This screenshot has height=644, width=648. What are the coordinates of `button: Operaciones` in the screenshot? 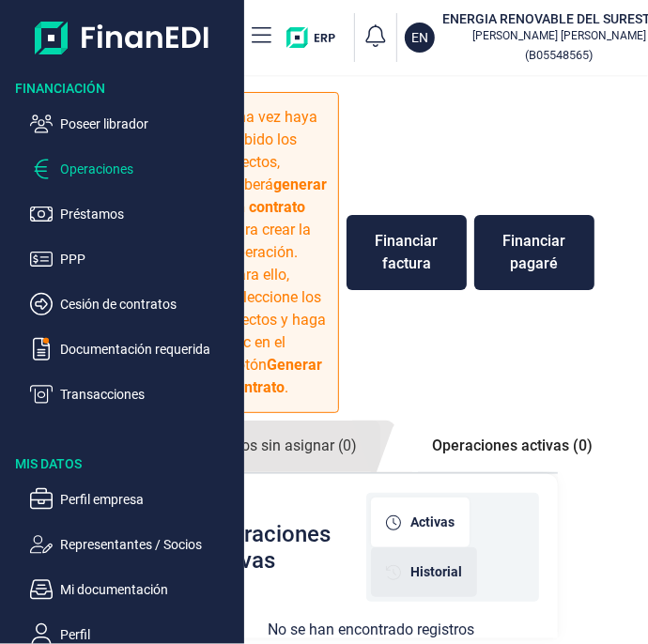 It's located at (133, 169).